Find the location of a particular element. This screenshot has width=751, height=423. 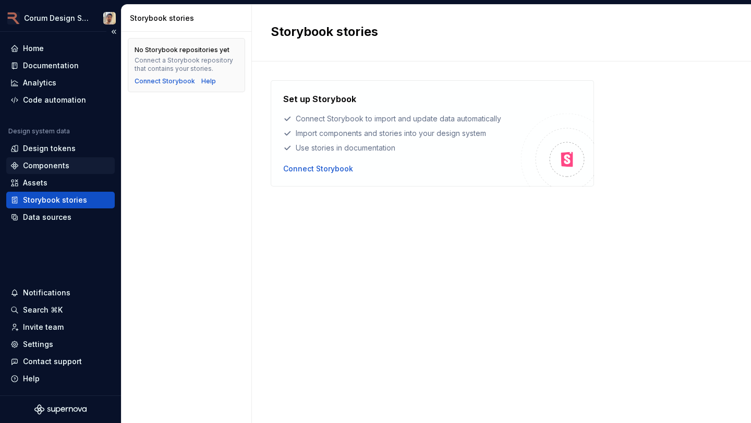

div: Invite team is located at coordinates (43, 328).